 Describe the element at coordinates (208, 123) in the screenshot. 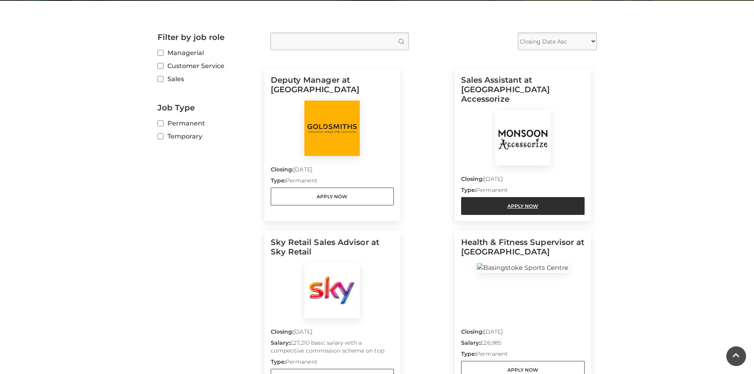

I see `label: Permanent` at that location.